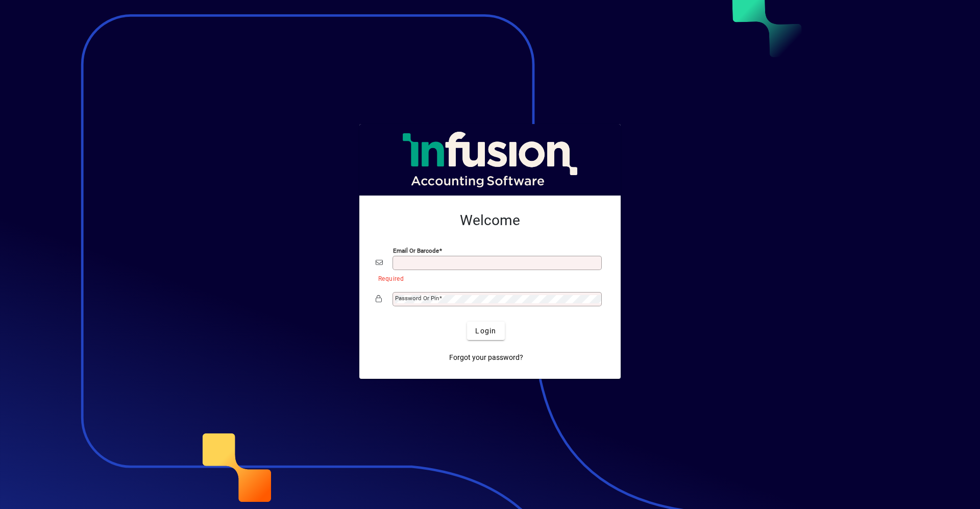  What do you see at coordinates (490, 220) in the screenshot?
I see `h2: Welcome` at bounding box center [490, 220].